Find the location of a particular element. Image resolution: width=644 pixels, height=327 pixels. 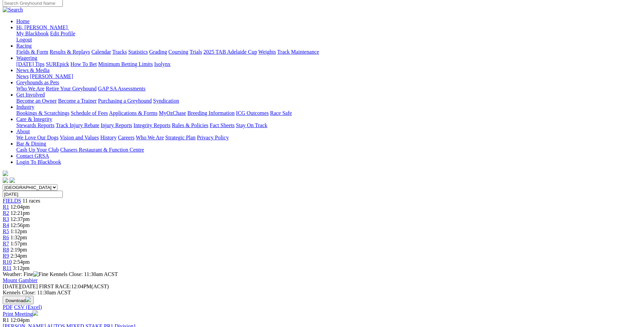

a: 2025 TAB Adelaide Cup is located at coordinates (230, 52).